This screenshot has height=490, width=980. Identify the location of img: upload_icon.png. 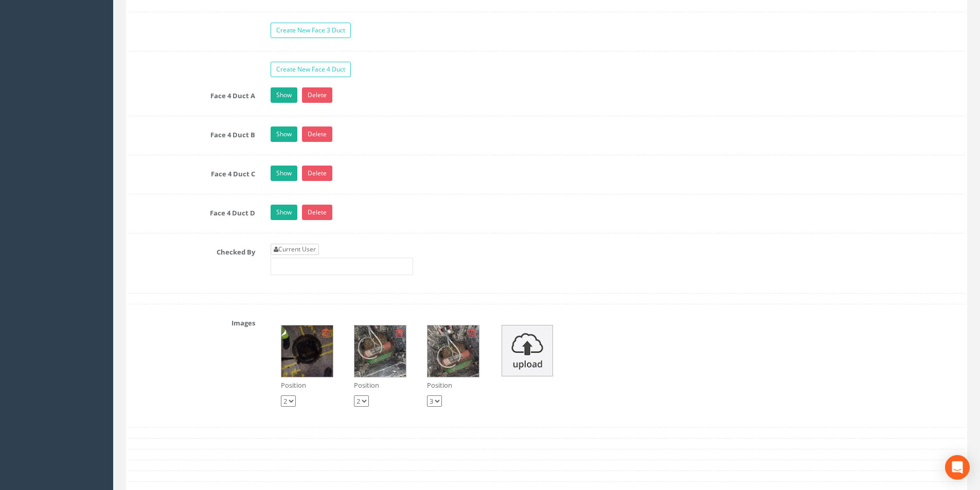
(527, 351).